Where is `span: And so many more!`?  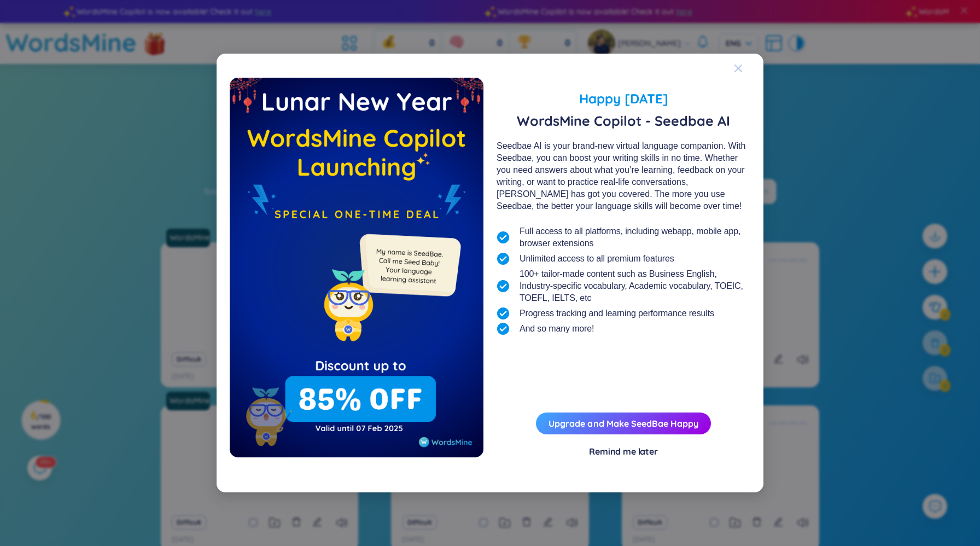 span: And so many more! is located at coordinates (557, 328).